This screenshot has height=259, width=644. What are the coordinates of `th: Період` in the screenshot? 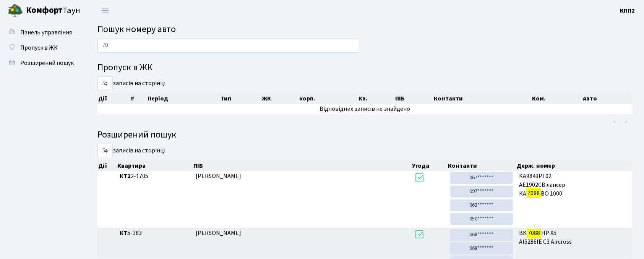 It's located at (183, 98).